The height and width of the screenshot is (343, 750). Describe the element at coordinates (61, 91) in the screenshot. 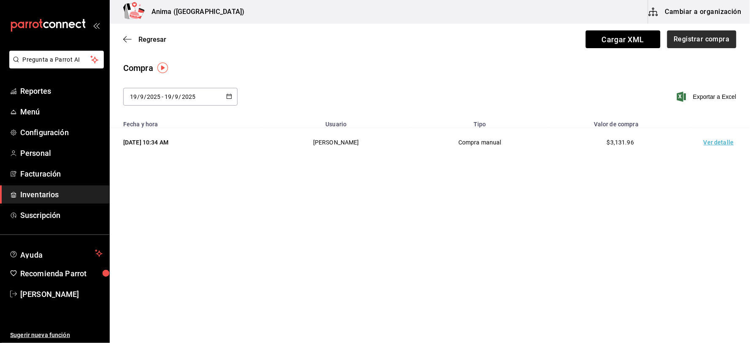

I see `span: Reportes` at that location.